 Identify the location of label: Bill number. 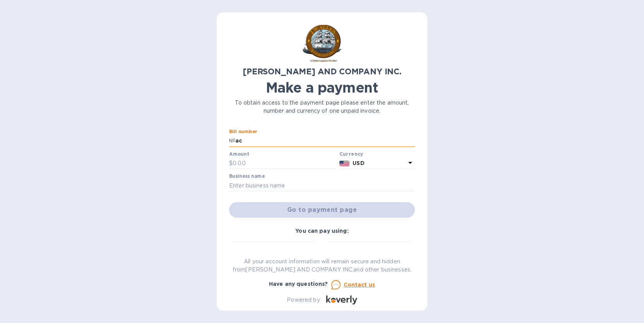
(243, 132).